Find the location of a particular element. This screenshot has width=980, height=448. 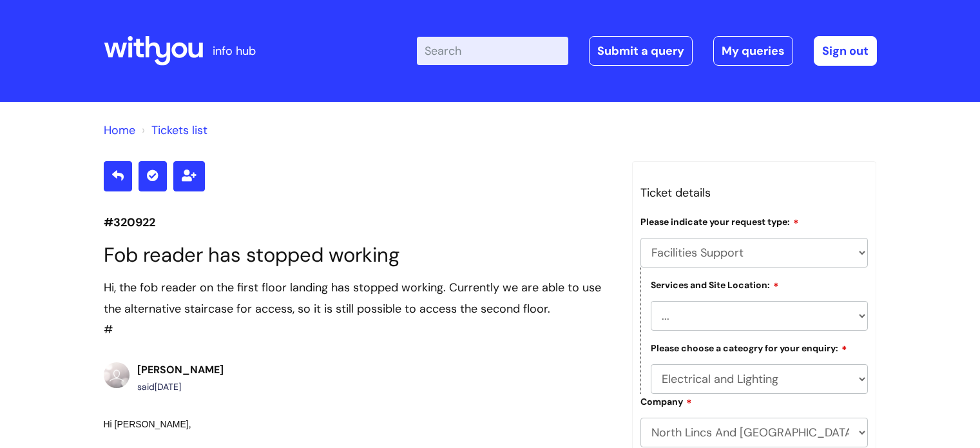

p: info hub is located at coordinates (234, 51).